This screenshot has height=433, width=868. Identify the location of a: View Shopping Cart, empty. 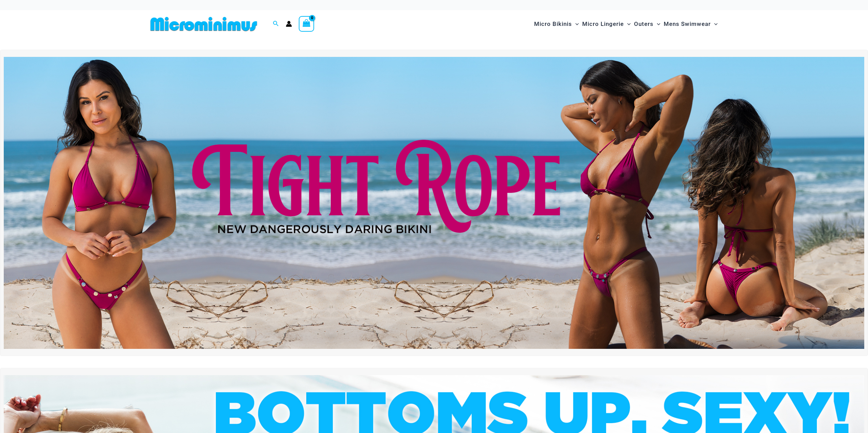
(307, 24).